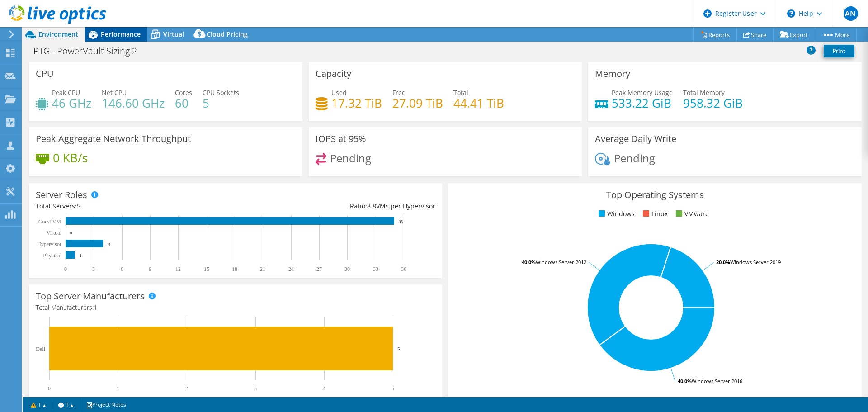  Describe the element at coordinates (478, 103) in the screenshot. I see `h4: 44.41 TiB` at that location.